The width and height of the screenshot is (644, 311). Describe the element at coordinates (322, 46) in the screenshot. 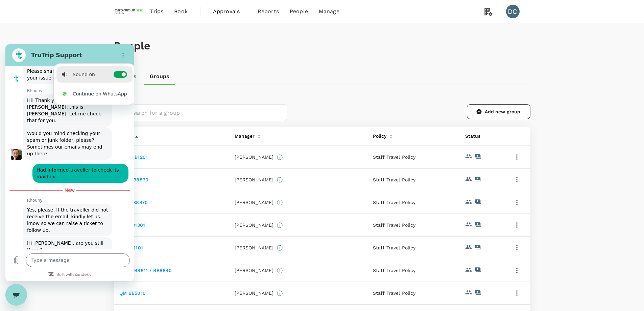

I see `h1: People` at that location.